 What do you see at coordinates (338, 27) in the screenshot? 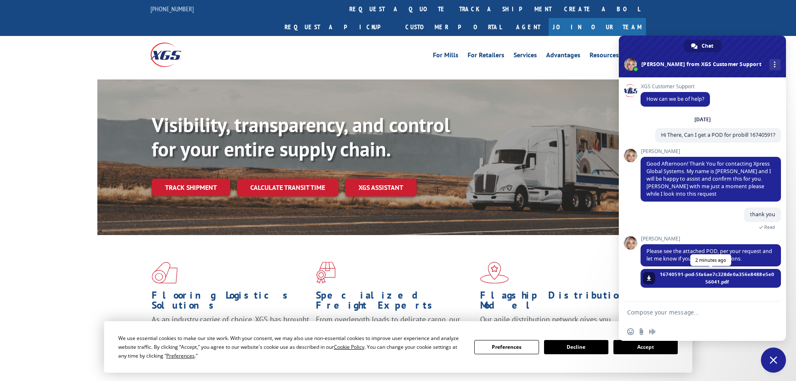
I see `a: Request a pickup` at bounding box center [338, 27].